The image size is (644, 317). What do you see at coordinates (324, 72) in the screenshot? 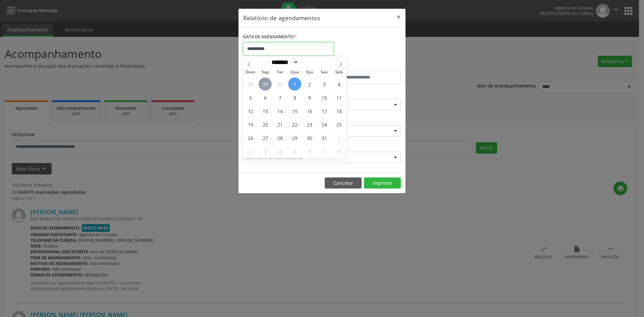
I see `span: Sex` at bounding box center [324, 72].